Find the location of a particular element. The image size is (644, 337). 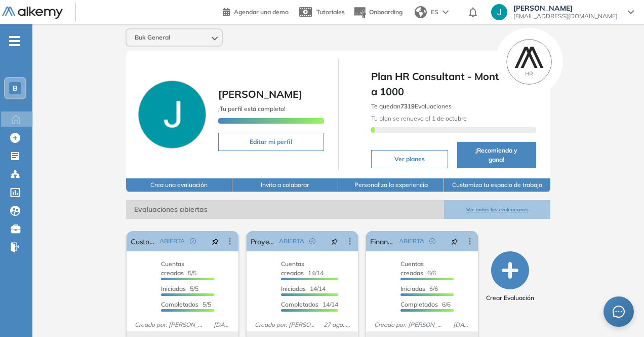

a: Agendar una demo is located at coordinates (256, 11).